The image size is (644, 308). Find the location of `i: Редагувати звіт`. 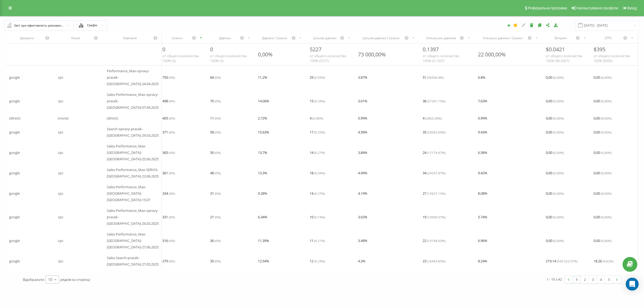

i: Редагувати звіт is located at coordinates (523, 25).